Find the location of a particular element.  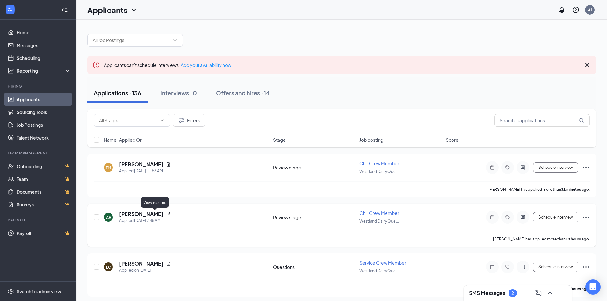

svg: Minimize is located at coordinates (561, 293).